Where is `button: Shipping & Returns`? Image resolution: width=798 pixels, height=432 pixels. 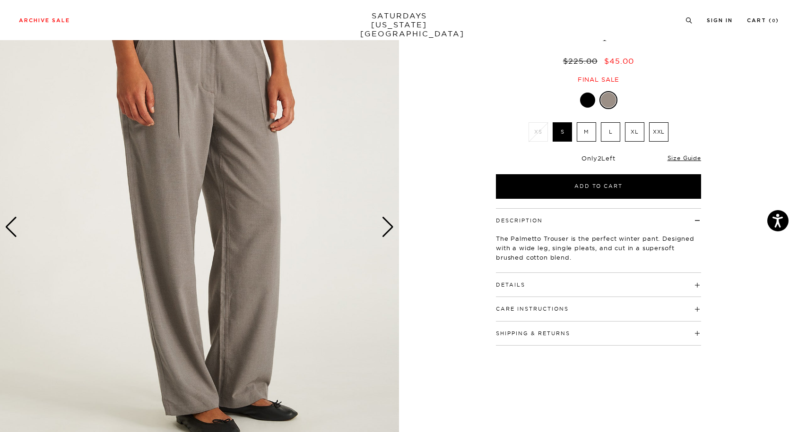 button: Shipping & Returns is located at coordinates (532, 334).